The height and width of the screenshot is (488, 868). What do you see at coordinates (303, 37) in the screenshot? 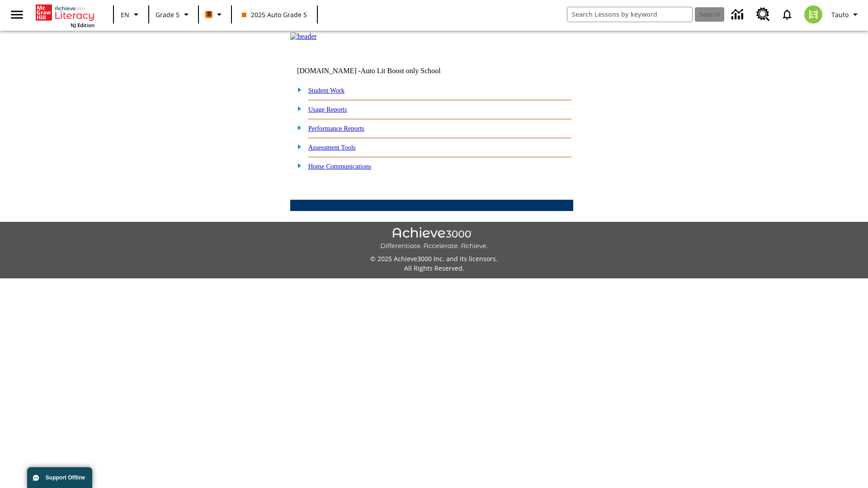
I see `img: header` at bounding box center [303, 37].